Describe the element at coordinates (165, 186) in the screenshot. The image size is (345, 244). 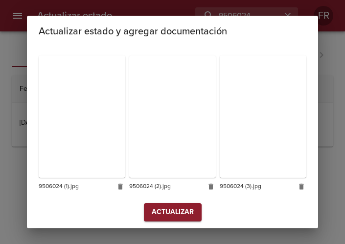
I see `span: 9506024 (2).jpg` at that location.